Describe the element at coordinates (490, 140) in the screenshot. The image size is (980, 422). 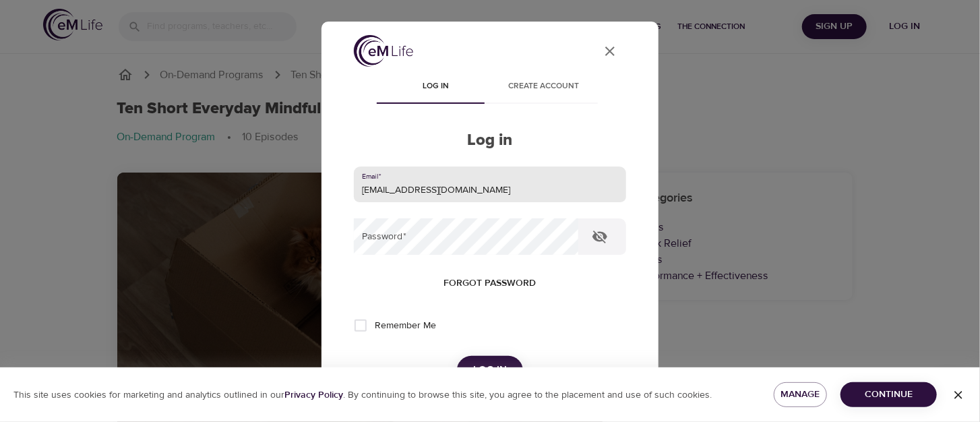
I see `h2: Log in` at that location.